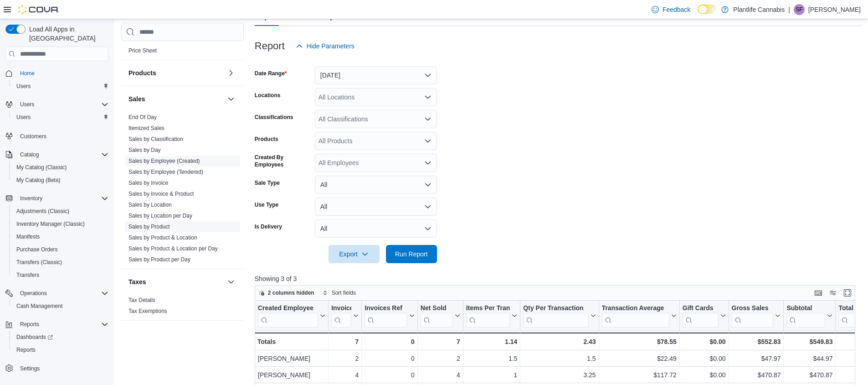 This screenshot has height=385, width=868. What do you see at coordinates (231, 282) in the screenshot?
I see `button: Taxes` at bounding box center [231, 282].